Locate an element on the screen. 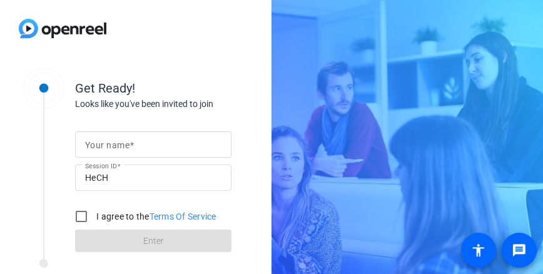 The height and width of the screenshot is (274, 543). div: Looks like you've been invited to join is located at coordinates (200, 104).